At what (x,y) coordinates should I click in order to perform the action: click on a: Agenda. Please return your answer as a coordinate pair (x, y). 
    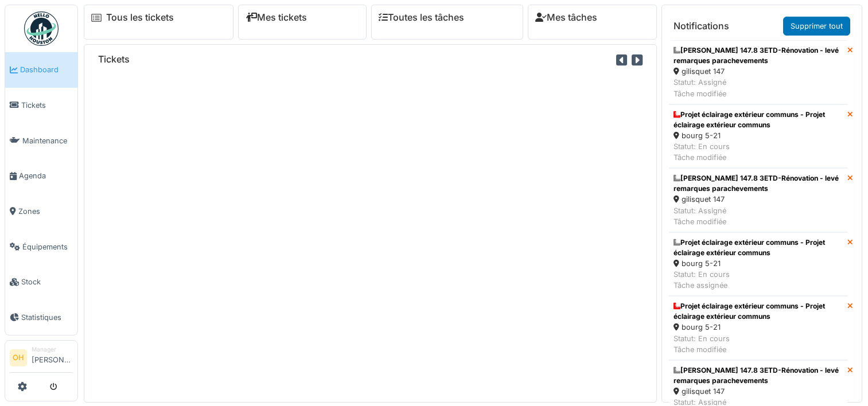
    Looking at the image, I should click on (41, 176).